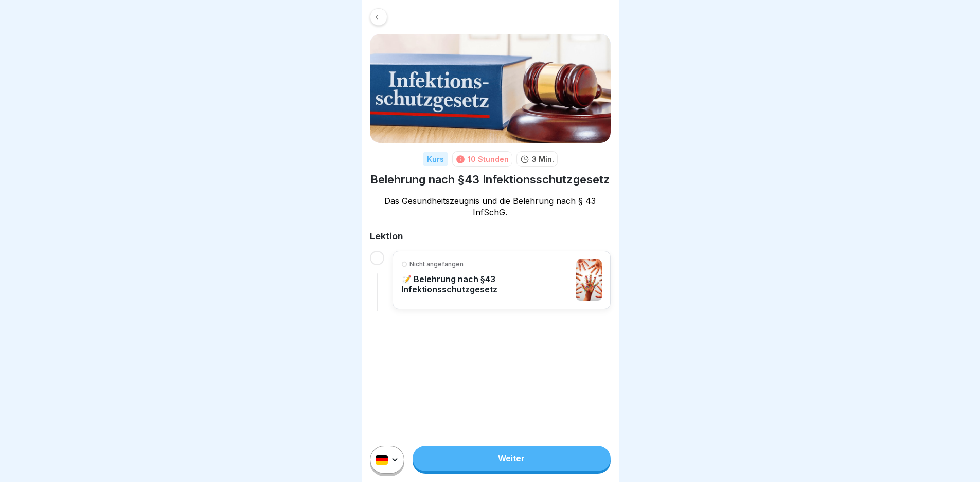  What do you see at coordinates (488, 159) in the screenshot?
I see `div: 10 Stunden` at bounding box center [488, 159].